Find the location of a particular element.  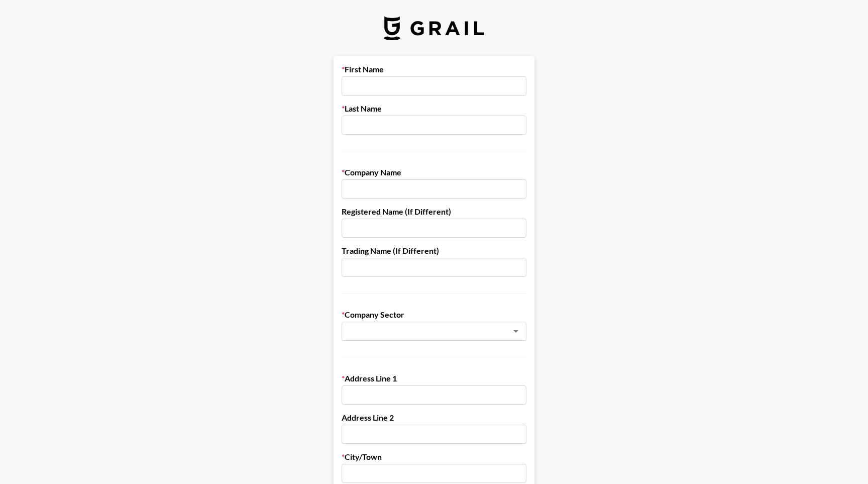

img: Grail Talent Logo is located at coordinates (434, 28).